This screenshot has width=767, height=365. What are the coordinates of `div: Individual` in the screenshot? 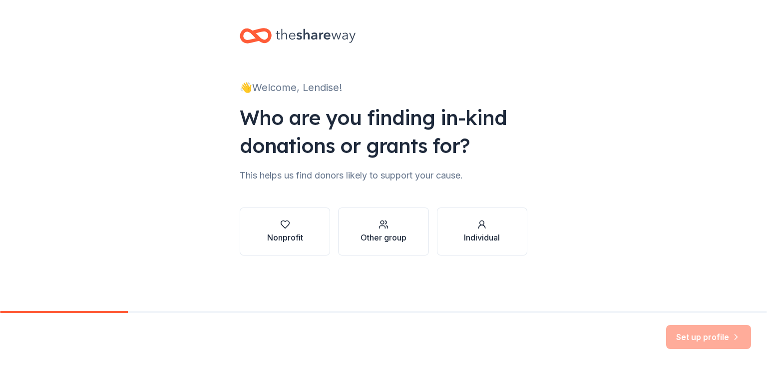 It's located at (482, 237).